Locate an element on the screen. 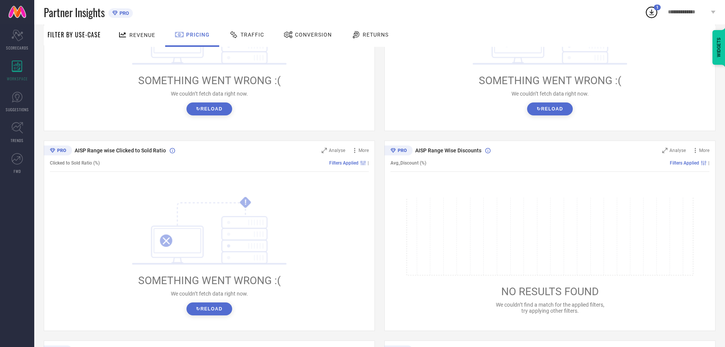  span: Avg_Discount (%) is located at coordinates (408, 163).